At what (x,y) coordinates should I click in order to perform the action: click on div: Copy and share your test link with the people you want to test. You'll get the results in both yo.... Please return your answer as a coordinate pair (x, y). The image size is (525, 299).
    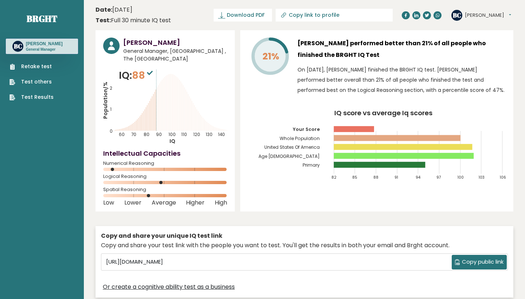
    Looking at the image, I should click on (305, 246).